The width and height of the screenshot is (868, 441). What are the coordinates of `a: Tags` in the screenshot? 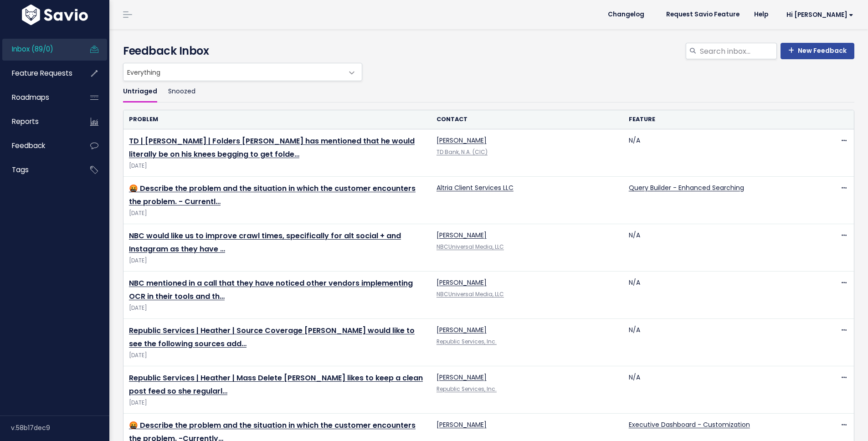 It's located at (39, 170).